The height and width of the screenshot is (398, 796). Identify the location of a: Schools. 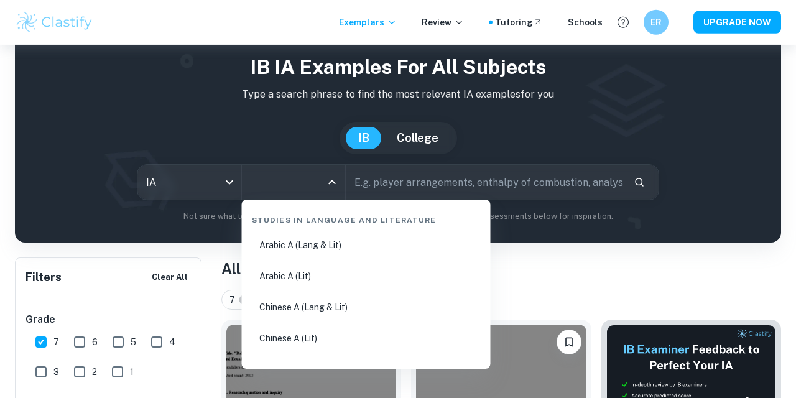
(585, 22).